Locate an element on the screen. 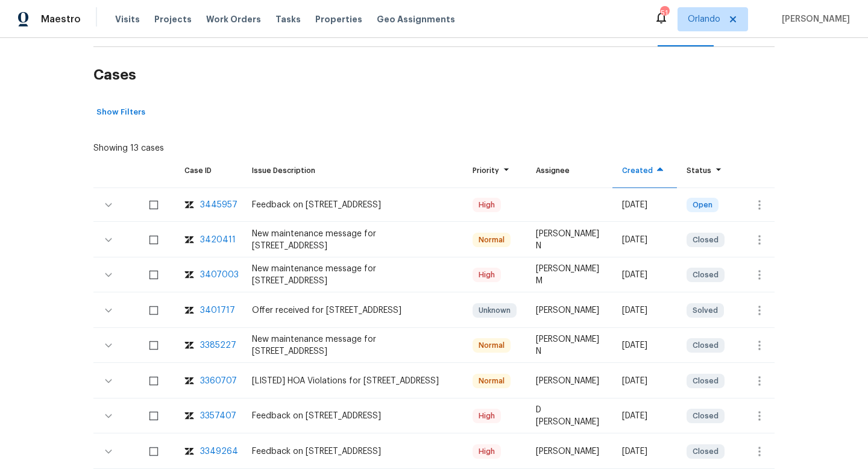 The width and height of the screenshot is (868, 469). span: Projects is located at coordinates (173, 19).